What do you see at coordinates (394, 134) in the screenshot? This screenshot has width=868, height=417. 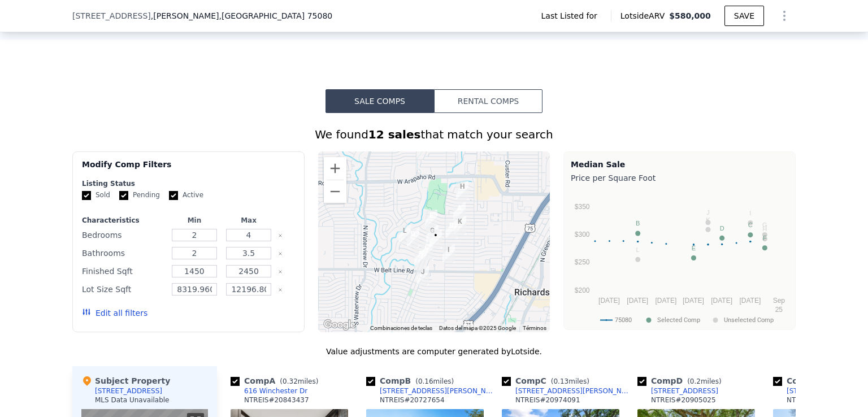 I see `strong: 12 sales` at bounding box center [394, 134].